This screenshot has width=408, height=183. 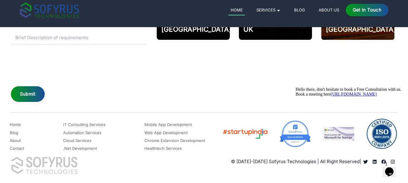 I want to click on a: Cloud Services, so click(x=77, y=141).